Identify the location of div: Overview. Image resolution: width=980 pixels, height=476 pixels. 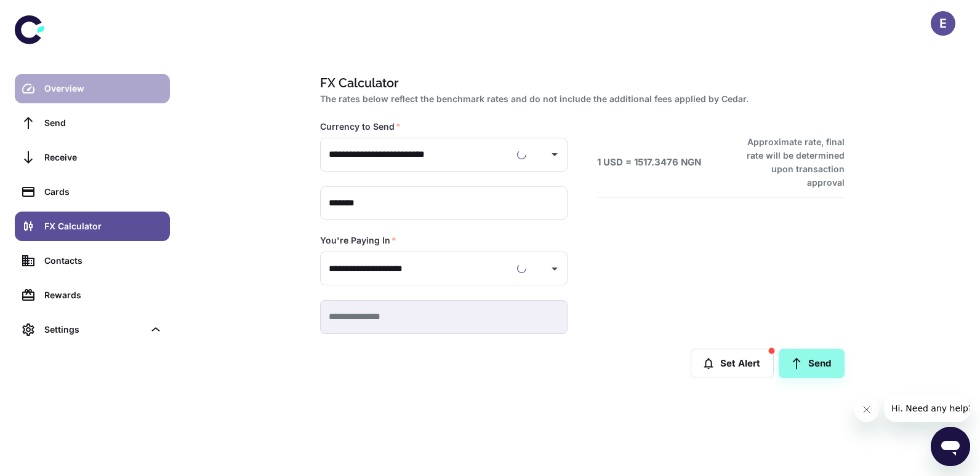
(104, 88).